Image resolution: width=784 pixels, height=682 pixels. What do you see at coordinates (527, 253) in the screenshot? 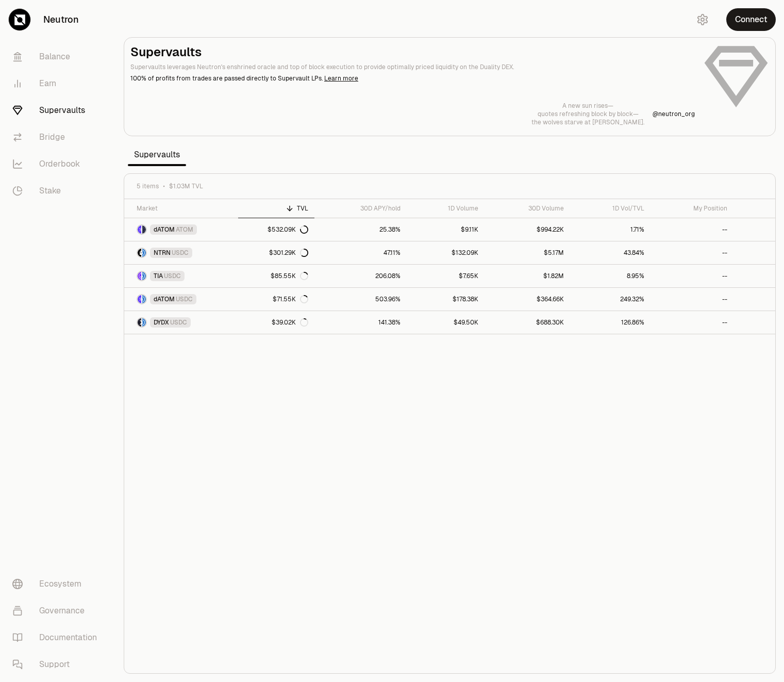
I see `a: $5.17M` at bounding box center [527, 253].